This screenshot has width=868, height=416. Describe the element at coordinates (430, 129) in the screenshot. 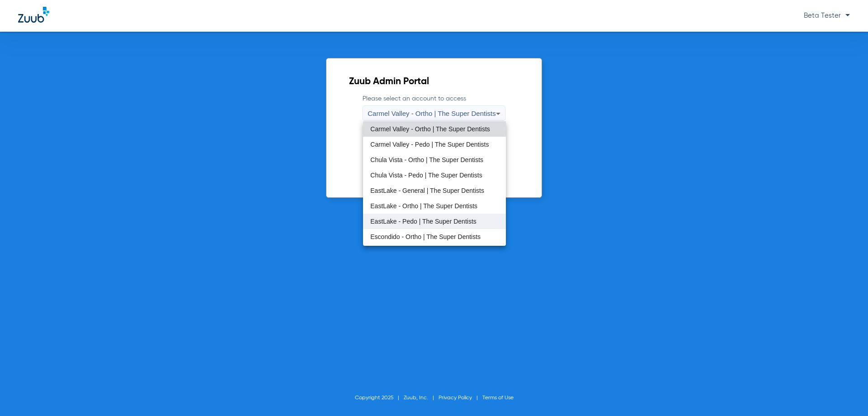

I see `span: Carmel Valley - Ortho | The Super Dentists` at that location.